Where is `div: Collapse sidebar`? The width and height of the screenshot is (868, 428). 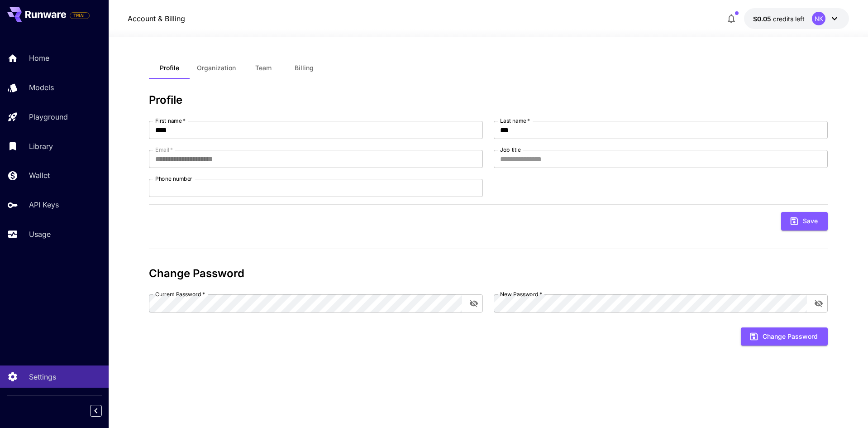
div: Collapse sidebar is located at coordinates (103, 411).